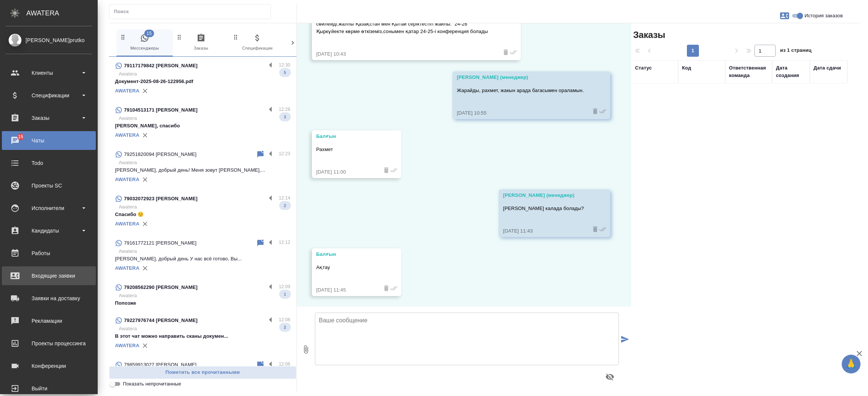  What do you see at coordinates (644, 68) in the screenshot?
I see `div: Статус` at bounding box center [644, 68].